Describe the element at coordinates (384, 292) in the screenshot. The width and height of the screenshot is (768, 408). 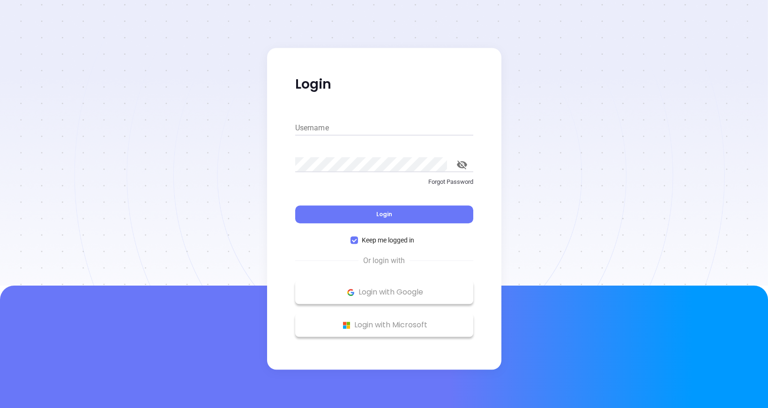
I see `p: Login with Google` at that location.